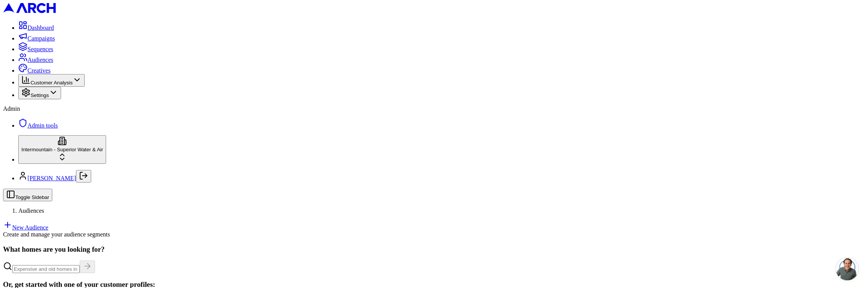 This screenshot has width=868, height=288. I want to click on button: Intermountain - Superior Water & Air, so click(62, 150).